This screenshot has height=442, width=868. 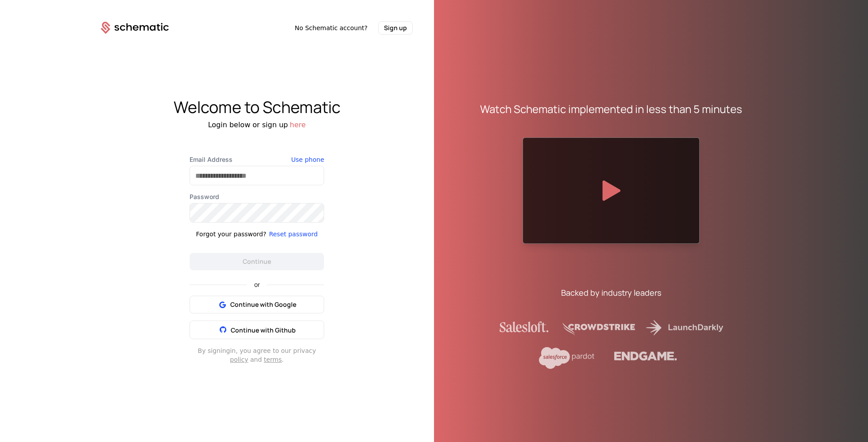 What do you see at coordinates (298, 125) in the screenshot?
I see `button: here` at bounding box center [298, 125].